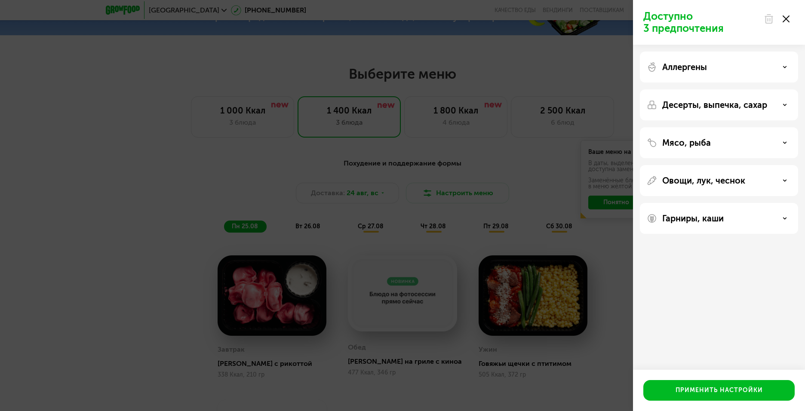 The height and width of the screenshot is (411, 805). Describe the element at coordinates (685, 67) in the screenshot. I see `p: Аллергены` at that location.